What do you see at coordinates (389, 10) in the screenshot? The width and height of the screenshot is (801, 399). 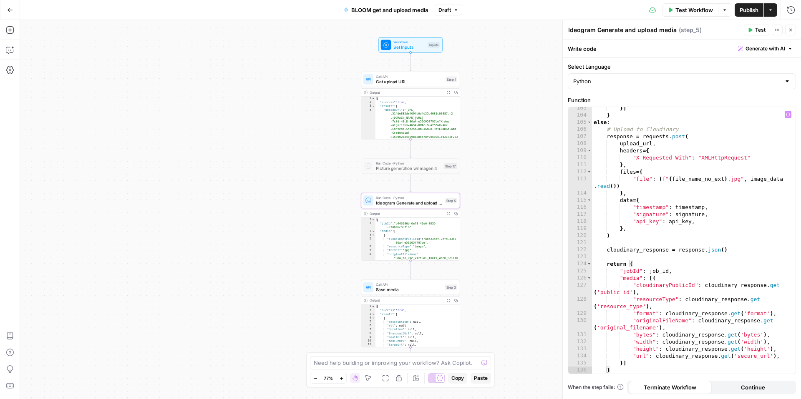 I see `span: BLOOM get and upload media` at bounding box center [389, 10].